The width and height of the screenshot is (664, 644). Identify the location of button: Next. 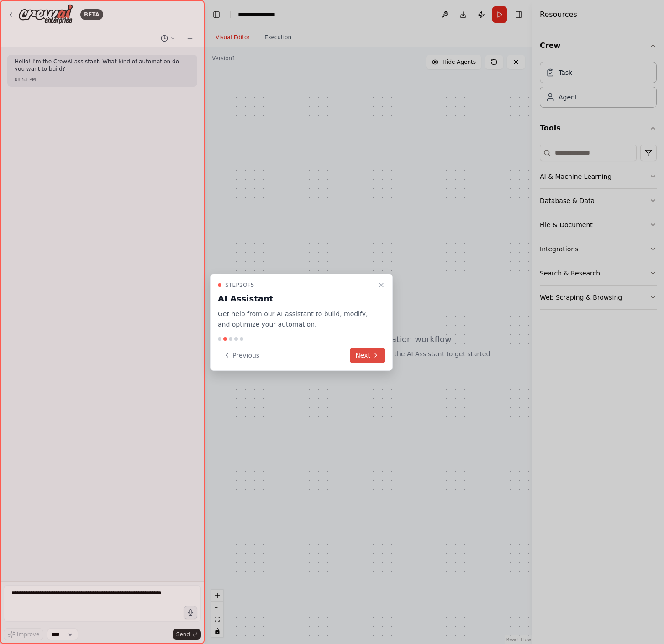
(367, 356).